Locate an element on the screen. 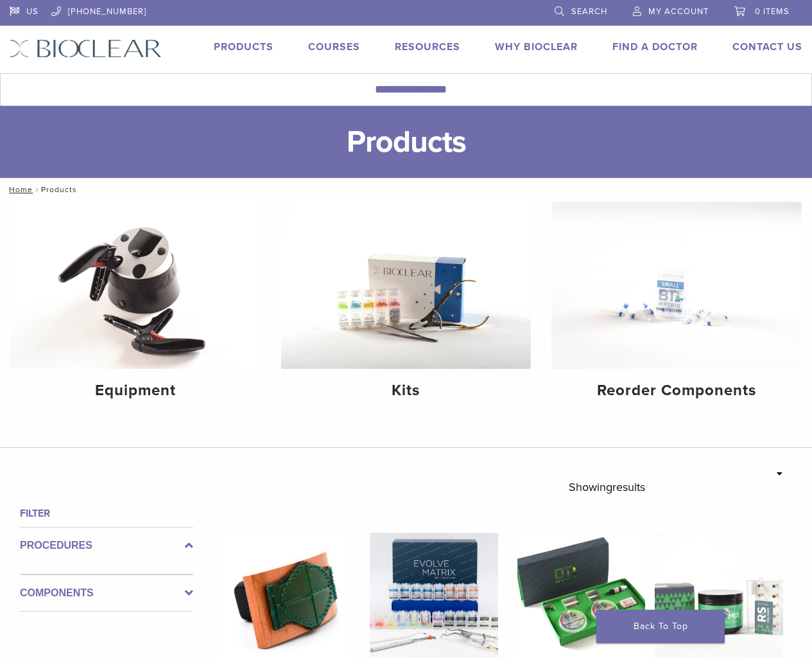  span: Search is located at coordinates (589, 11).